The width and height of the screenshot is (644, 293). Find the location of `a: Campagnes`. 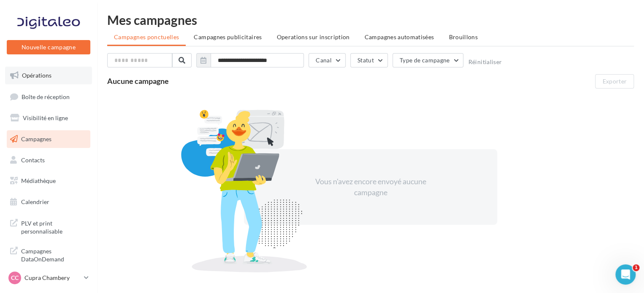

a: Campagnes is located at coordinates (49, 139).